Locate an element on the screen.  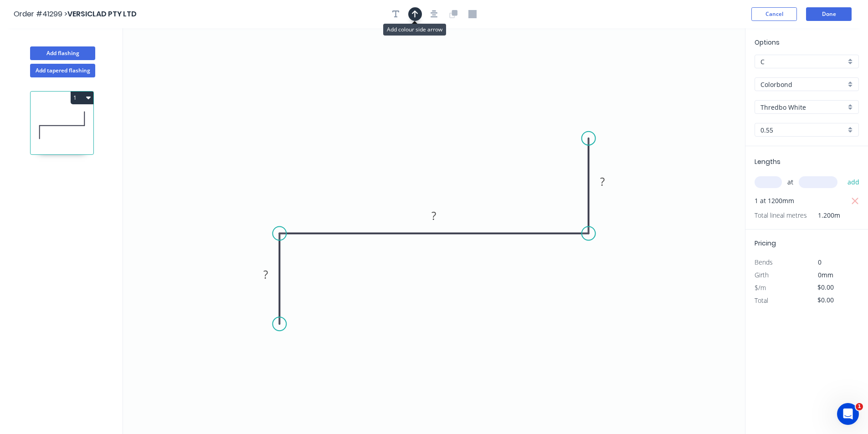
span: Bends is located at coordinates (764, 262).